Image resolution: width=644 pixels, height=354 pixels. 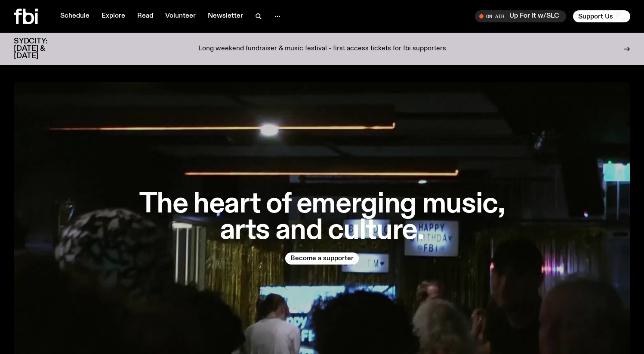 What do you see at coordinates (601, 16) in the screenshot?
I see `button: Support Us` at bounding box center [601, 16].